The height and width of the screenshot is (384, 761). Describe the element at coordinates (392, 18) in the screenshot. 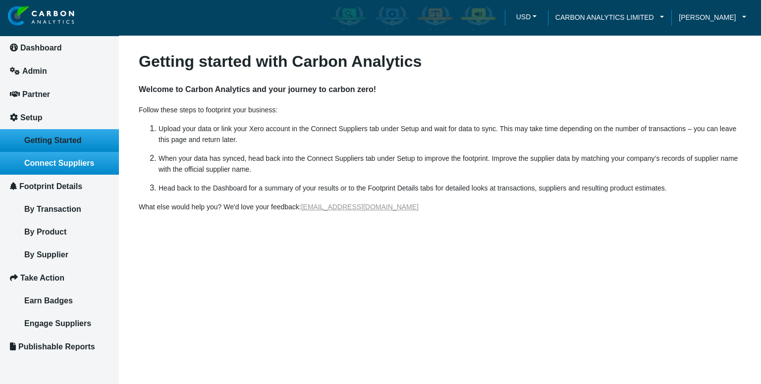

I see `img: carbon-efficient-enabled.png` at that location.